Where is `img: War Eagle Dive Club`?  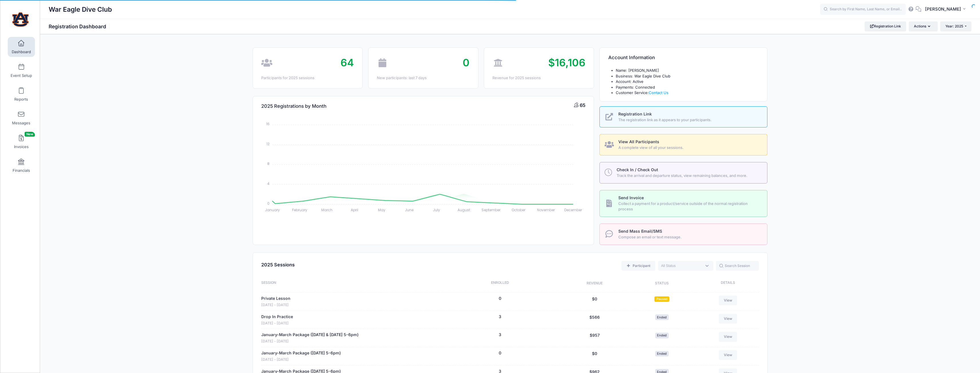
img: War Eagle Dive Club is located at coordinates (20, 20).